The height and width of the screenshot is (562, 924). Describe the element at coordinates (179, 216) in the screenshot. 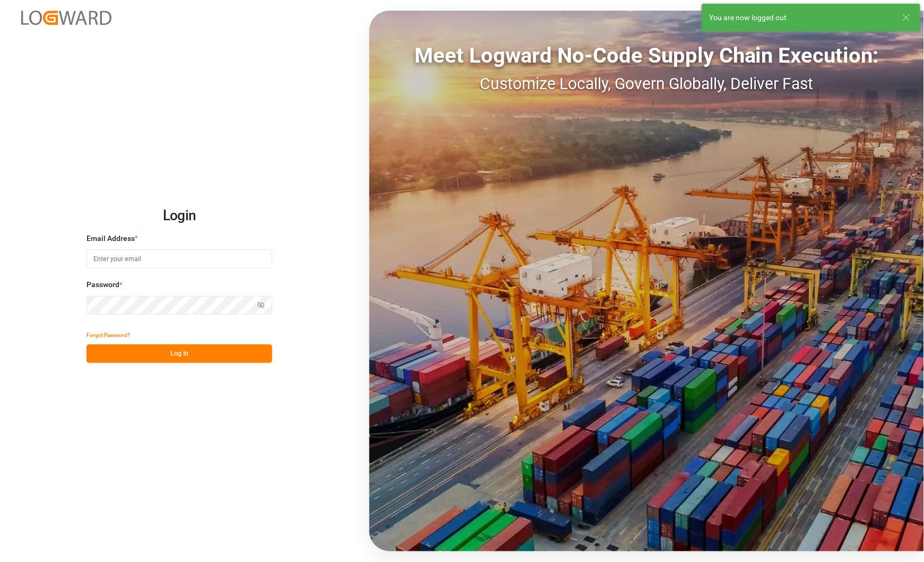

I see `h2: Login` at that location.